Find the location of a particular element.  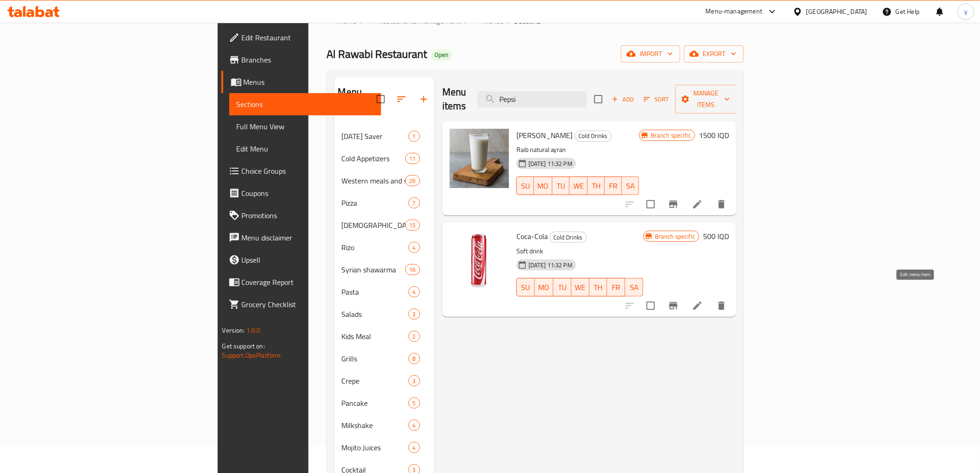

span: Select all sections is located at coordinates (380, 99).